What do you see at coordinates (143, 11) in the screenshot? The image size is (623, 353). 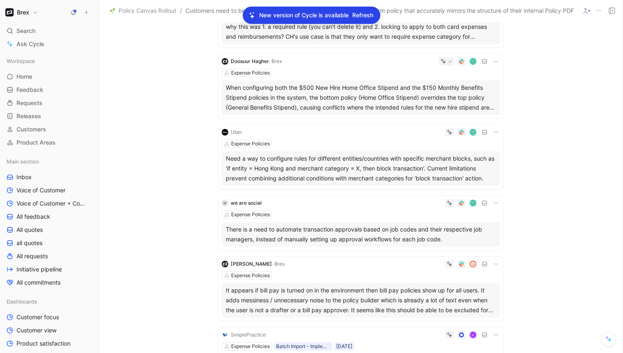 I see `button: 🌱Policy Canvas Rollout` at bounding box center [143, 11].